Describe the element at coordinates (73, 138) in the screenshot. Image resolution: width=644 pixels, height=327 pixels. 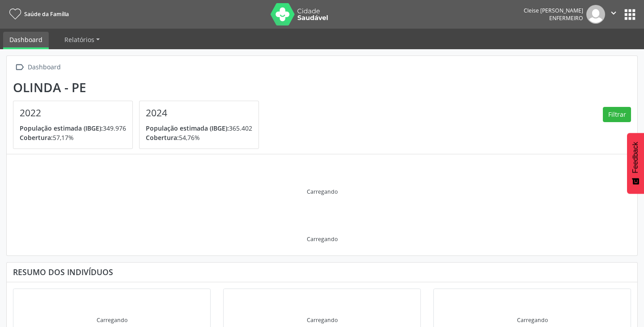
I see `p: 57,17%` at that location.